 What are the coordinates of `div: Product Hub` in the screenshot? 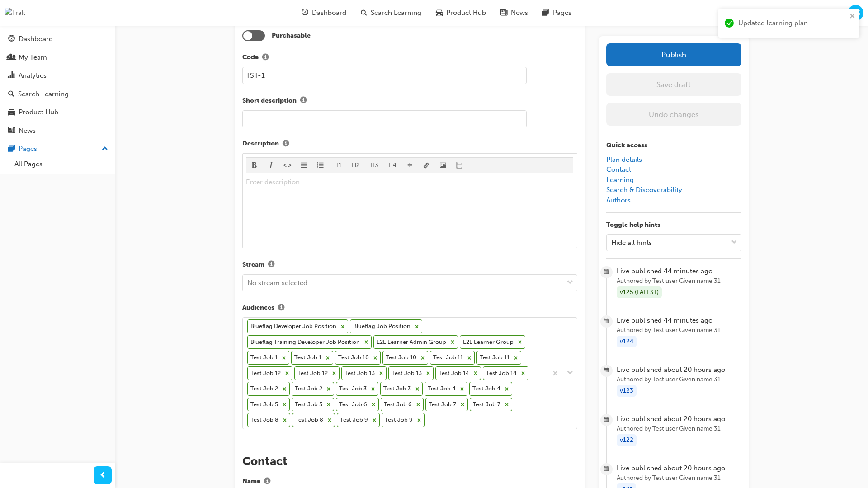 It's located at (38, 112).